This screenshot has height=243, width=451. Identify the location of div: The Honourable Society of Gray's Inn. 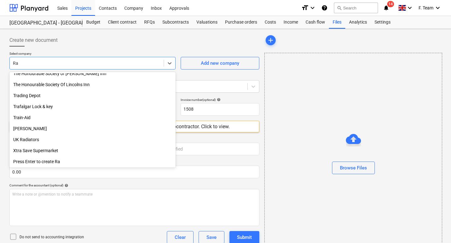
(93, 74).